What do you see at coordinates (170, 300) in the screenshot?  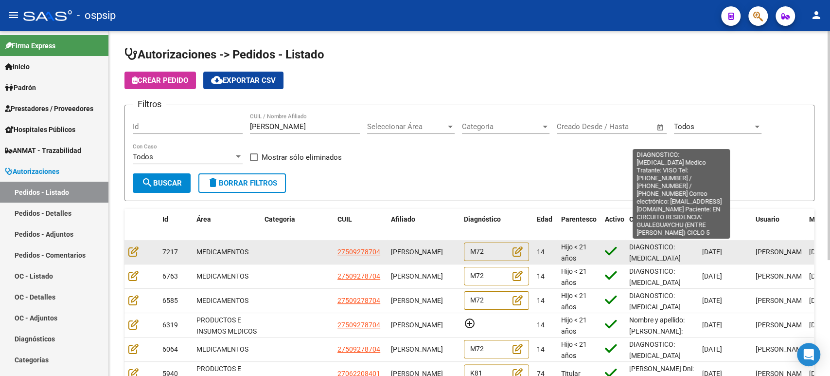 I see `span: 6585` at bounding box center [170, 300].